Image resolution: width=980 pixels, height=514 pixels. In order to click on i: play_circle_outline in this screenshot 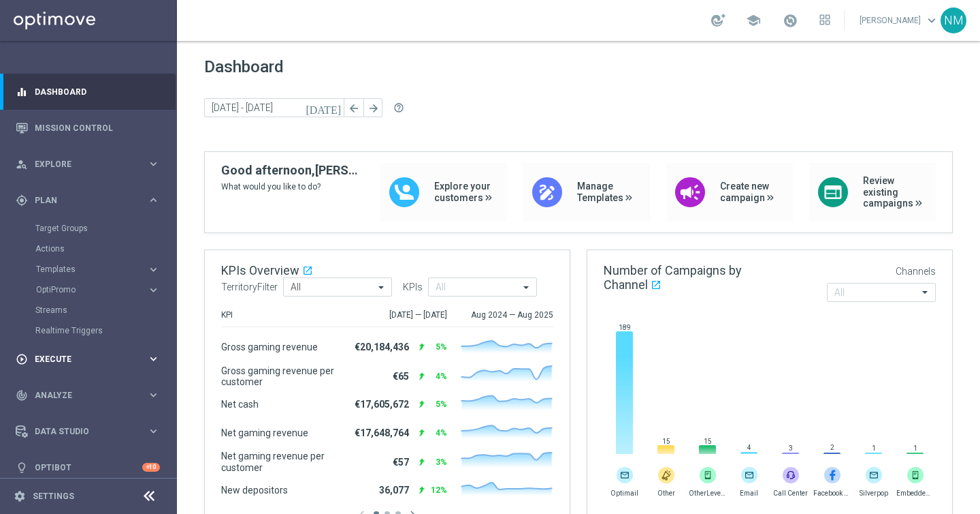, I will do `click(22, 359)`.